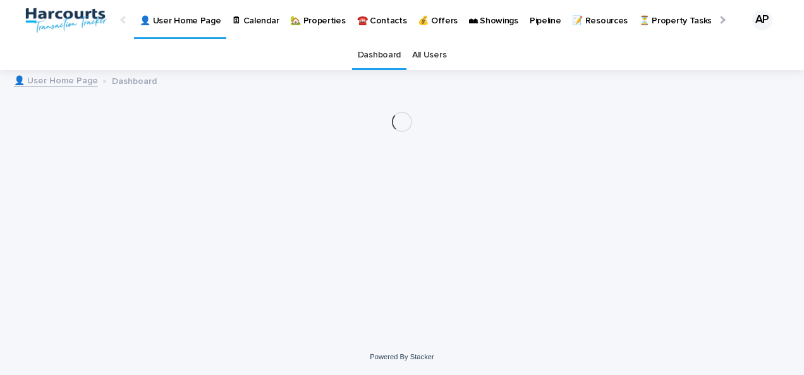 This screenshot has width=804, height=375. What do you see at coordinates (56, 80) in the screenshot?
I see `a: 👤 User Home Page` at bounding box center [56, 80].